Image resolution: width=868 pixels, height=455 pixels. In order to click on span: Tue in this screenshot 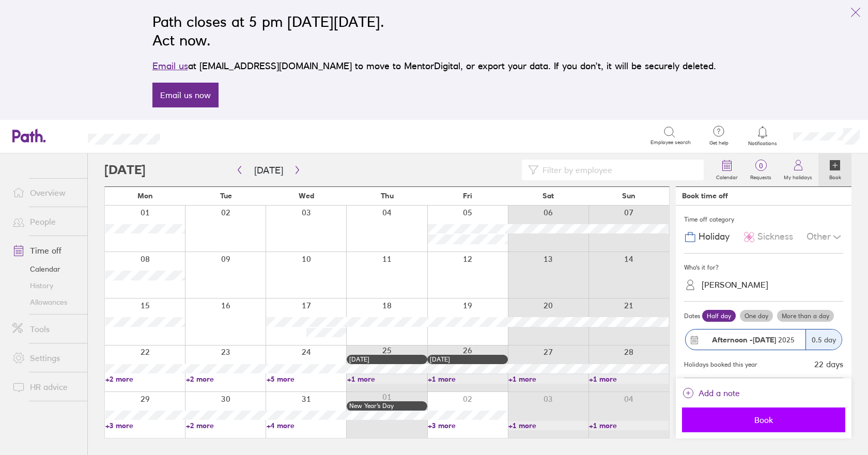, I will do `click(226, 196)`.